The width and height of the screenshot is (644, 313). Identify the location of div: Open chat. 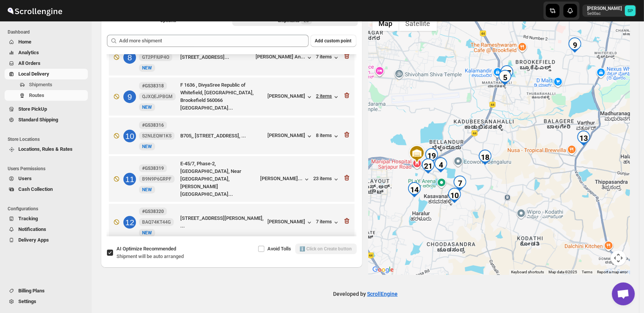
(624, 294).